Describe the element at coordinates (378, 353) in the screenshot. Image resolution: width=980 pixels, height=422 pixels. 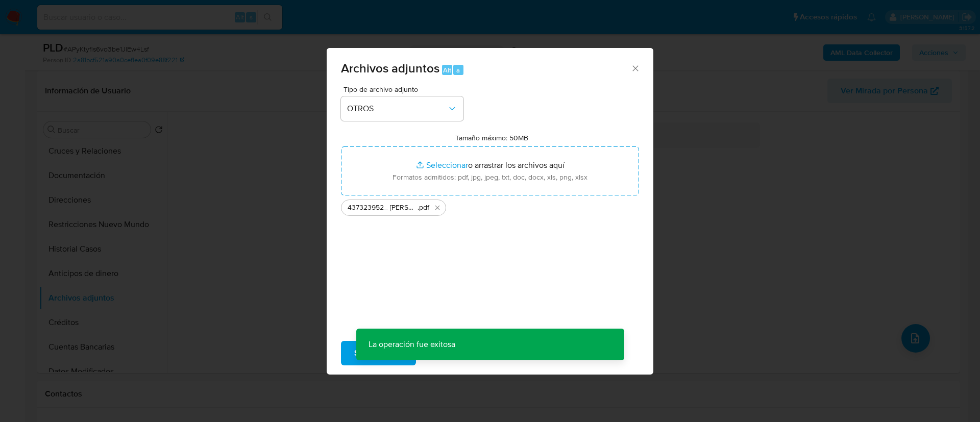
I see `span: Subir archivo` at that location.